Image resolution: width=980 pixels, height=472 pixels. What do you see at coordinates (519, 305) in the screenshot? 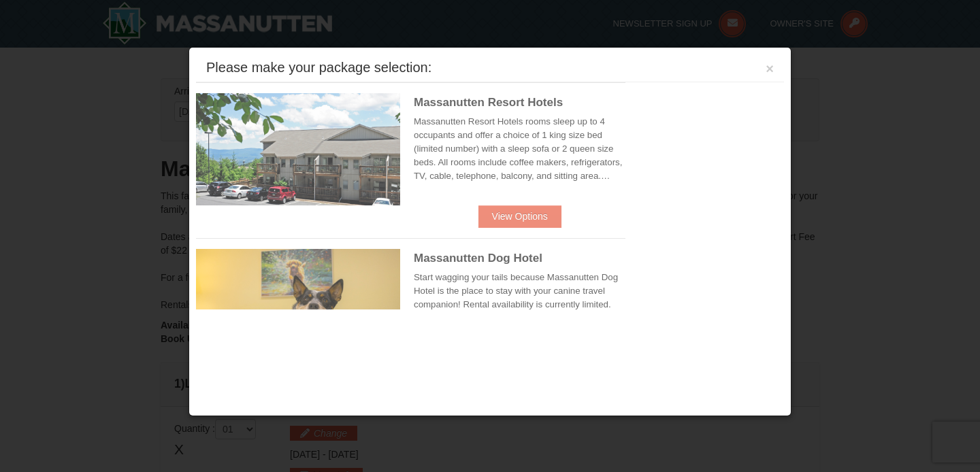
I see `div: Start wagging your tails because Massanutten Dog Hotel is the place to stay with your canine trav...` at bounding box center [519, 305].